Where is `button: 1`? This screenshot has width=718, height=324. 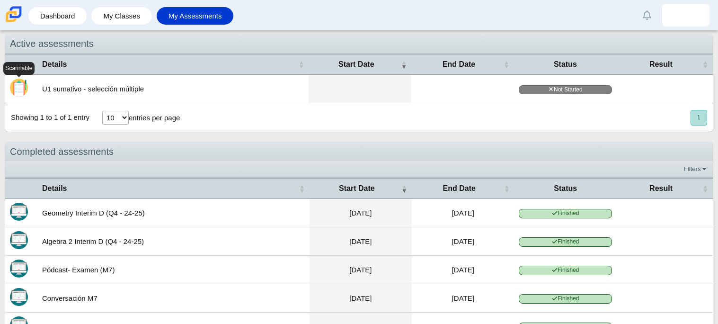 button: 1 is located at coordinates (699, 117).